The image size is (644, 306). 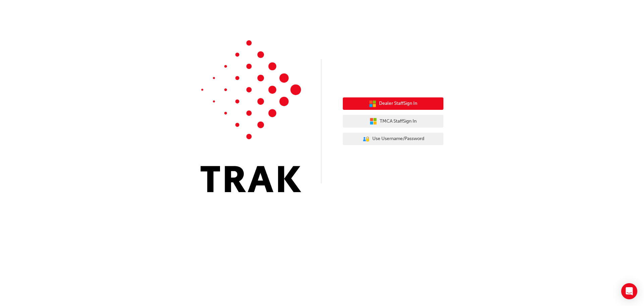 What do you see at coordinates (398, 104) in the screenshot?
I see `span: Dealer Staff Sign In` at bounding box center [398, 104].